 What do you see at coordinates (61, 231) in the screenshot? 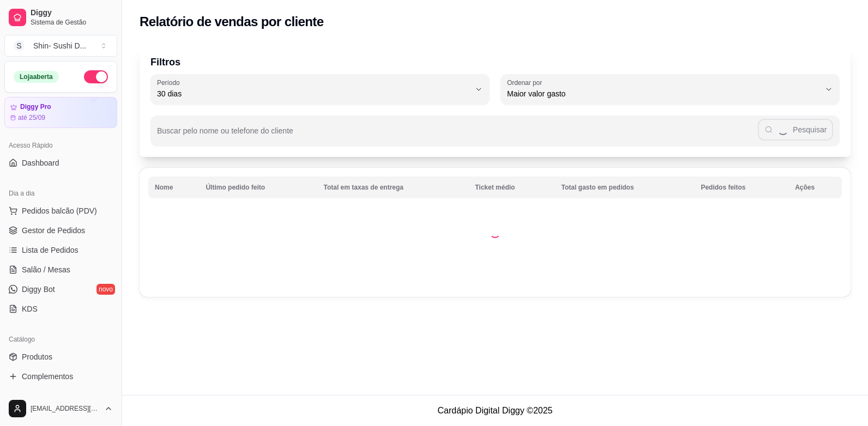
I see `a: Gestor de Pedidos` at bounding box center [61, 231].